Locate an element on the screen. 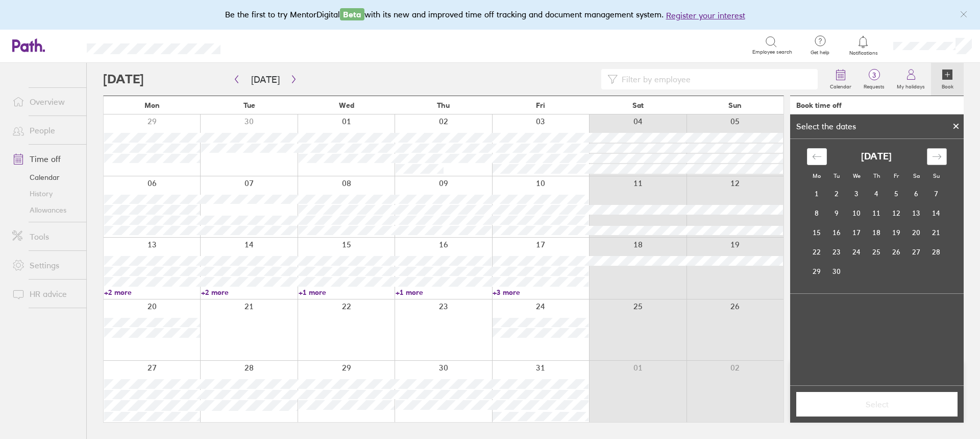 The width and height of the screenshot is (980, 439). span: Beta is located at coordinates (352, 15).